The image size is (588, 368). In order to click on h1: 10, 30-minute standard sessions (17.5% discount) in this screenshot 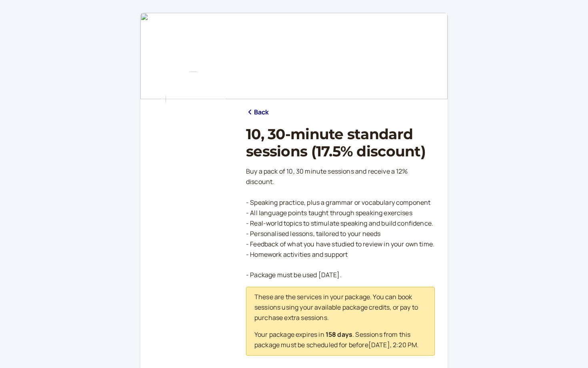, I will do `click(340, 143)`.